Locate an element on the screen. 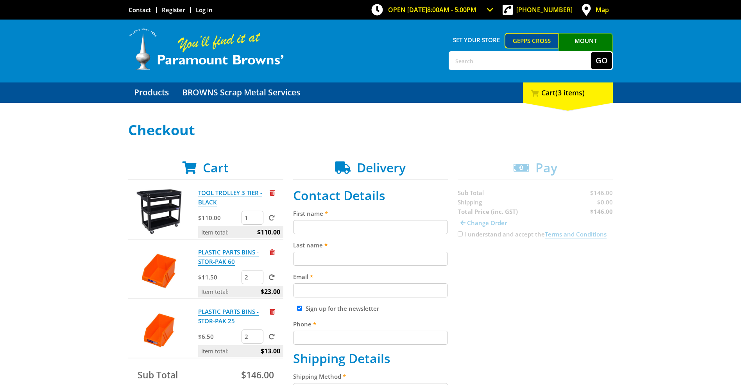  input: Please enter your telephone number. is located at coordinates (371, 338).